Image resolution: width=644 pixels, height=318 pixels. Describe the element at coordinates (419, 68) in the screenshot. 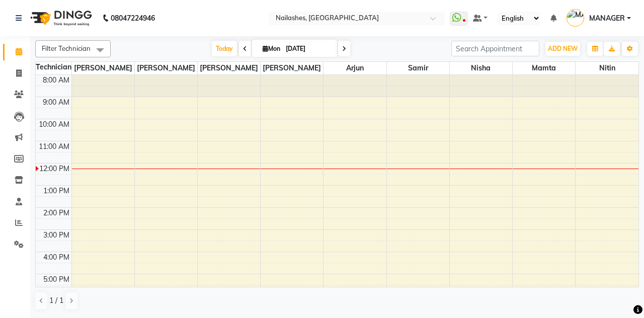

I see `span: Samir` at that location.